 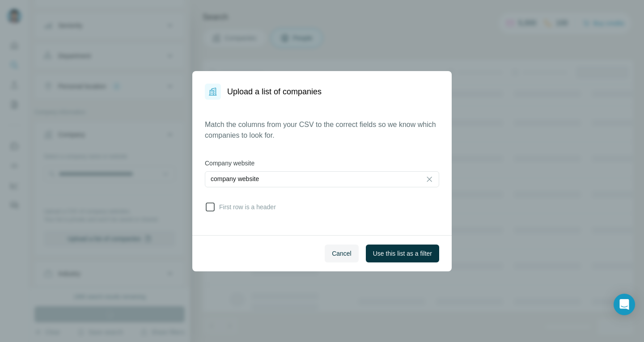 What do you see at coordinates (322, 163) in the screenshot?
I see `label: Company website` at bounding box center [322, 163].